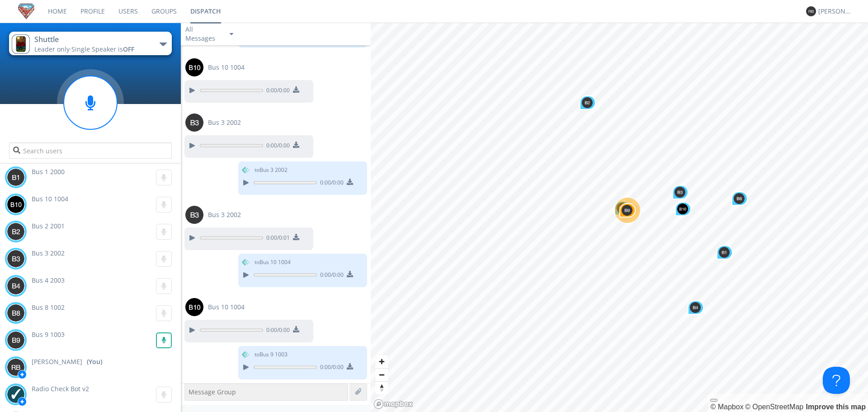 The height and width of the screenshot is (412, 868). I want to click on span: Reset bearing to north, so click(381, 388).